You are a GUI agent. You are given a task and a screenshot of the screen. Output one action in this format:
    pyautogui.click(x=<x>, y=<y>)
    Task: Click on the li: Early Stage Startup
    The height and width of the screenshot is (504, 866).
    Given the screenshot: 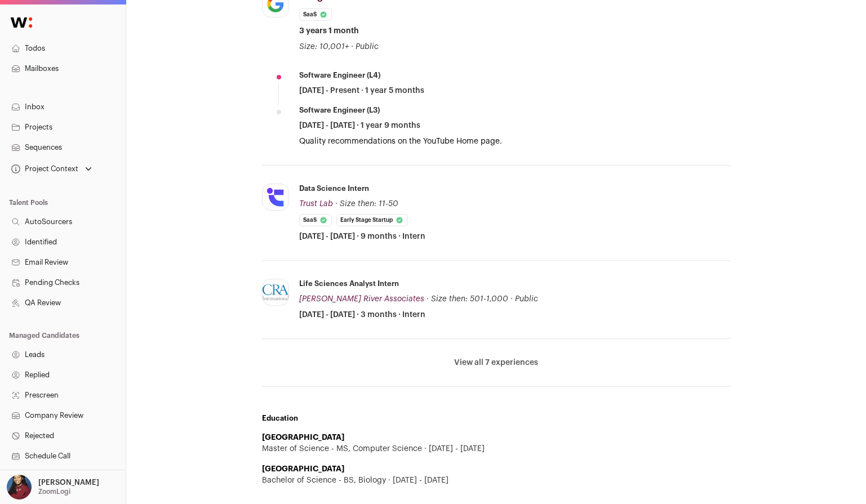 What is the action you would take?
    pyautogui.click(x=372, y=220)
    